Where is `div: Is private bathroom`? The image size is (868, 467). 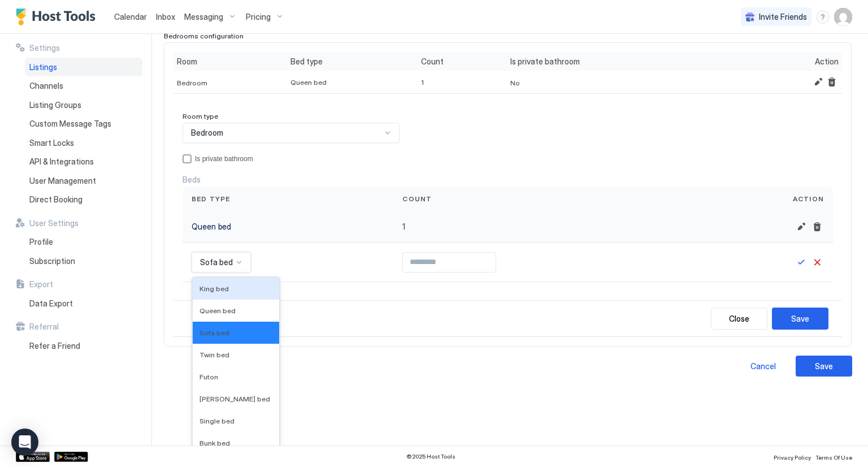 div: Is private bathroom is located at coordinates (514, 159).